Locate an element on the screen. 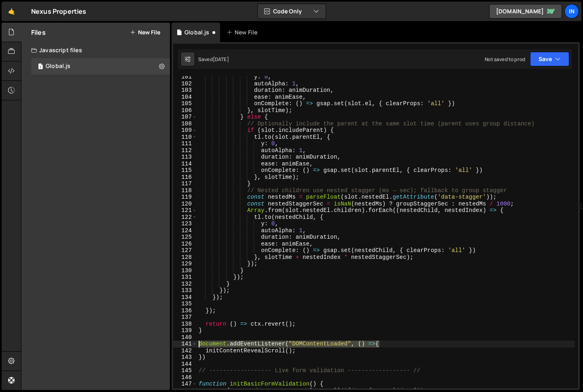 The width and height of the screenshot is (583, 392). div: 131 is located at coordinates (185, 277).